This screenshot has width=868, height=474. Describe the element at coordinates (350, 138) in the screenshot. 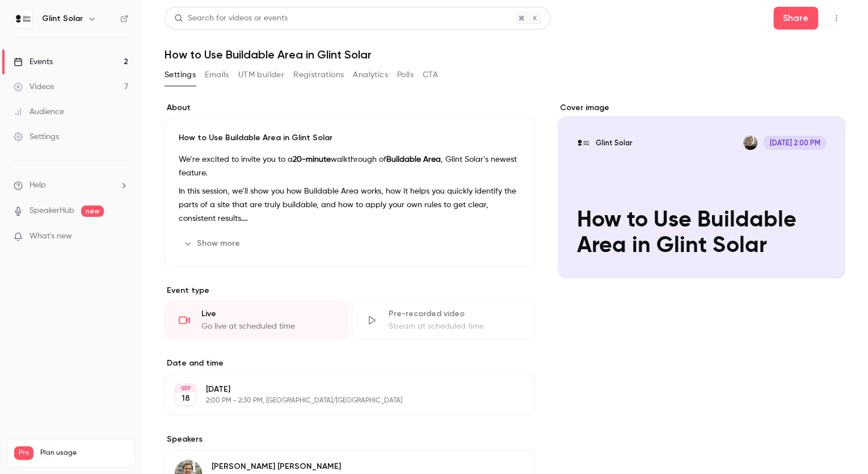

I see `p: How to Use Buildable Area in Glint Solar` at that location.